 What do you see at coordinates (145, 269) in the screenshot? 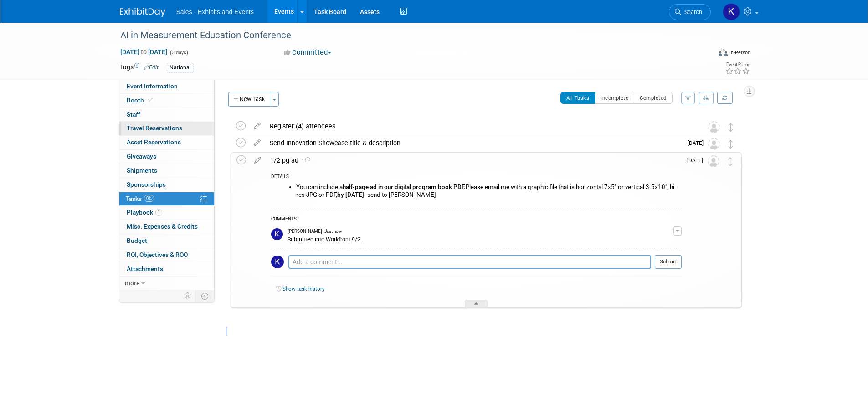
I see `span: Attachments` at bounding box center [145, 269].